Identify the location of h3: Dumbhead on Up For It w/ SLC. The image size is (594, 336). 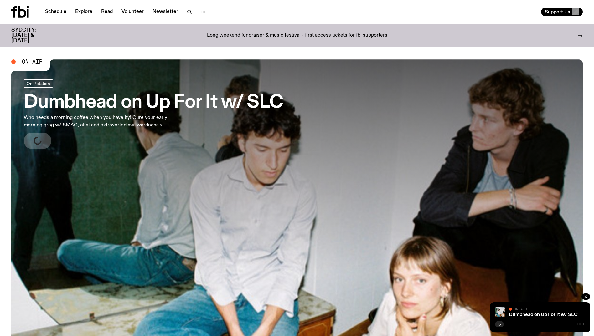
(153, 103).